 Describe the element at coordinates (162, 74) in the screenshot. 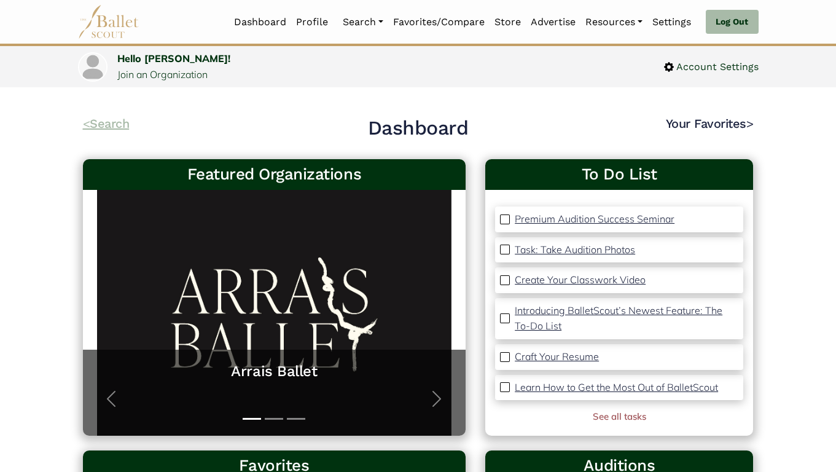

I see `a: Join an Organization` at that location.